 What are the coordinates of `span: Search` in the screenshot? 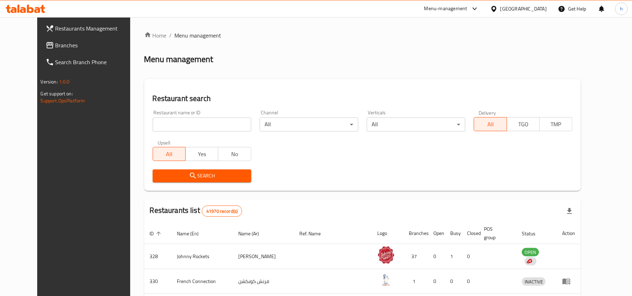 It's located at (202, 176).